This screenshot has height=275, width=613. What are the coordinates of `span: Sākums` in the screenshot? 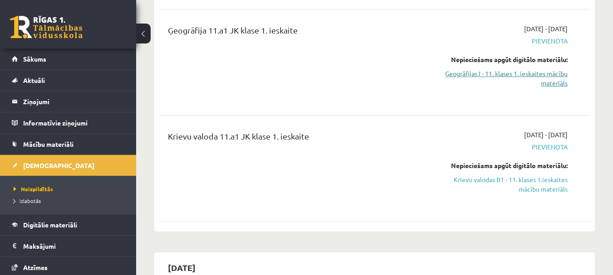 It's located at (34, 59).